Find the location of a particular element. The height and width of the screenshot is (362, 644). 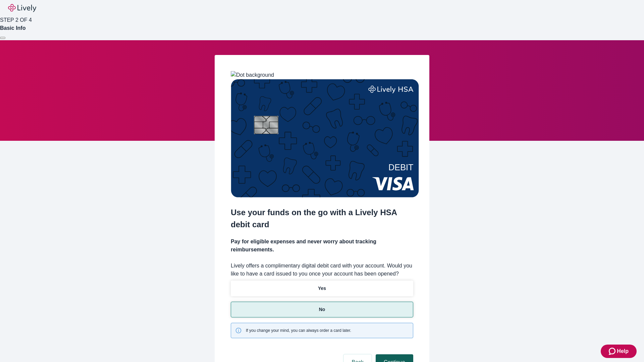

button: Zendesk support iconHelp is located at coordinates (618, 351).